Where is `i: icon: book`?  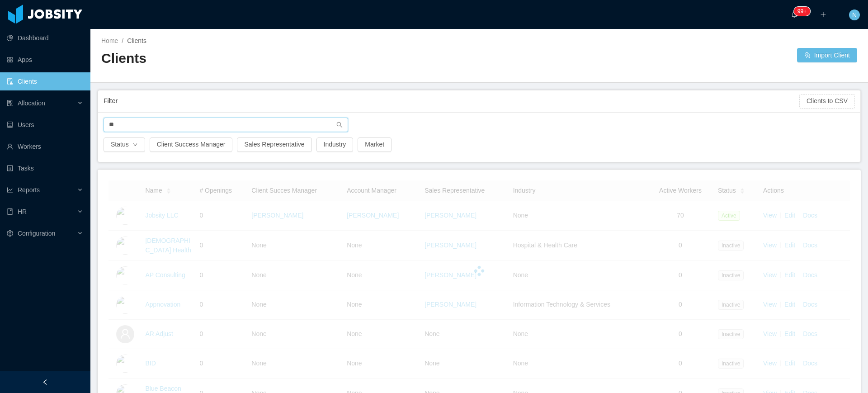
i: icon: book is located at coordinates (10, 212).